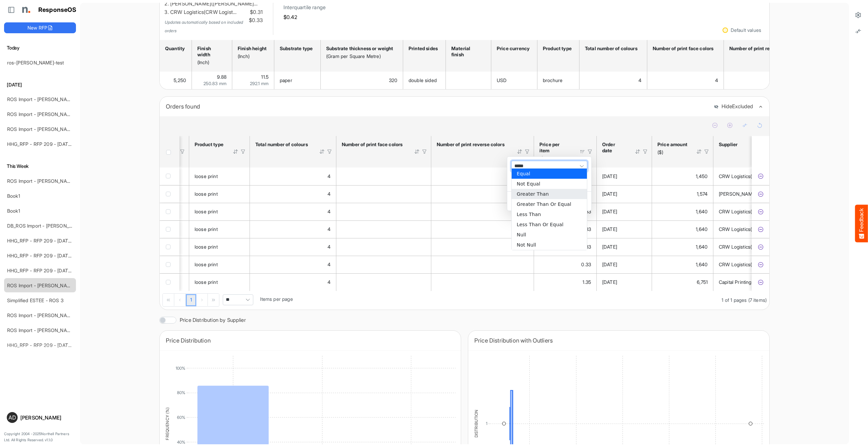 The height and width of the screenshot is (447, 868). What do you see at coordinates (40, 28) in the screenshot?
I see `button: New RFP` at bounding box center [40, 28].